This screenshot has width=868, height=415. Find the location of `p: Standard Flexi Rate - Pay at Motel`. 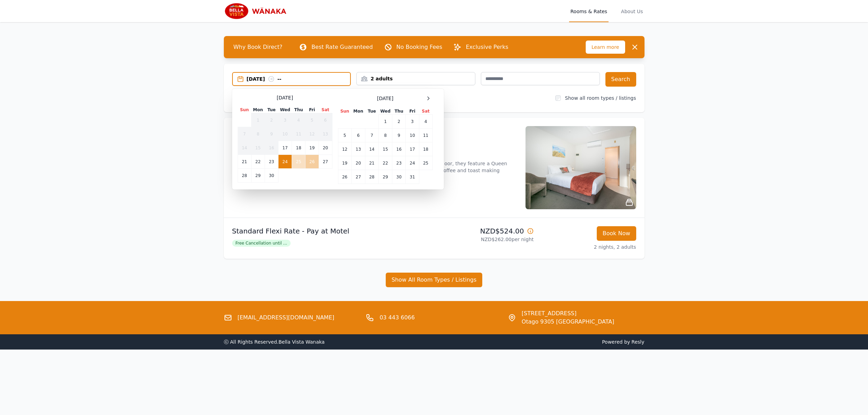

p: Standard Flexi Rate - Pay at Motel is located at coordinates (332, 231).